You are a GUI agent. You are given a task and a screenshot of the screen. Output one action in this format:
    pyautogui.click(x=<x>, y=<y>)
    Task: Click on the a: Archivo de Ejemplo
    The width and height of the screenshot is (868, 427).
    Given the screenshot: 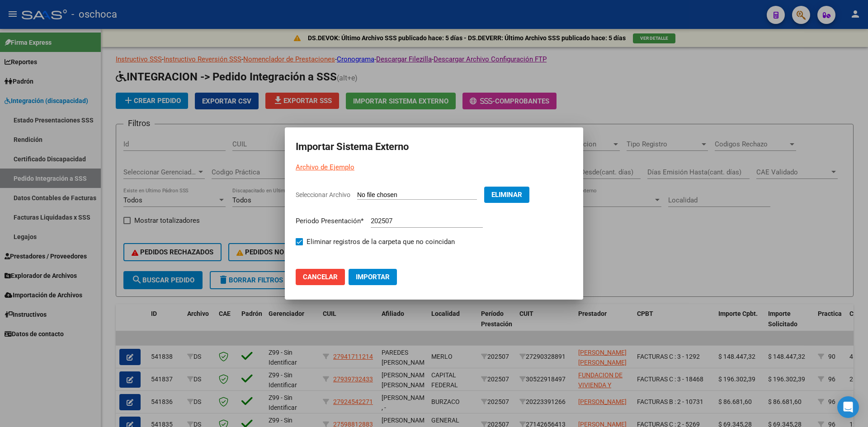 What is the action you would take?
    pyautogui.click(x=325, y=167)
    